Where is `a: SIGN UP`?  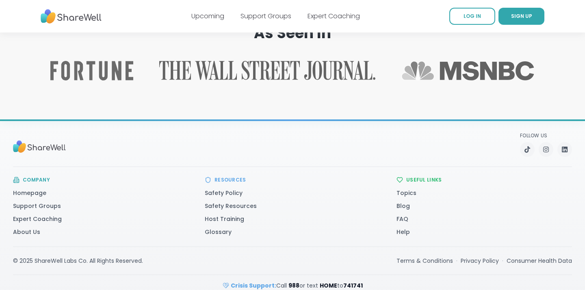
a: SIGN UP is located at coordinates (521, 16).